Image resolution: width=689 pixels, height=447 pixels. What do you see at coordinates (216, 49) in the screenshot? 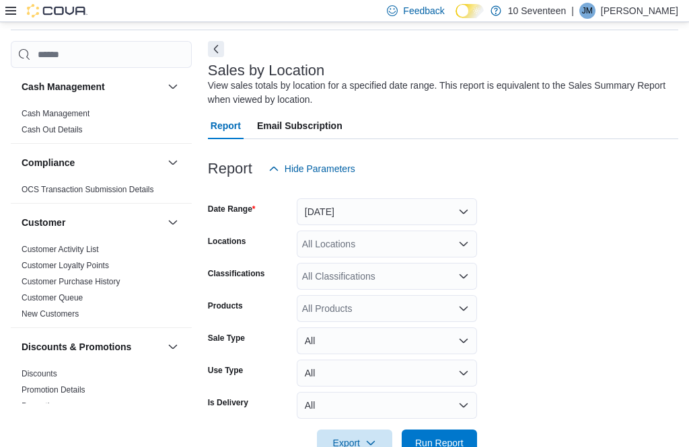
I see `button: Next` at bounding box center [216, 49].